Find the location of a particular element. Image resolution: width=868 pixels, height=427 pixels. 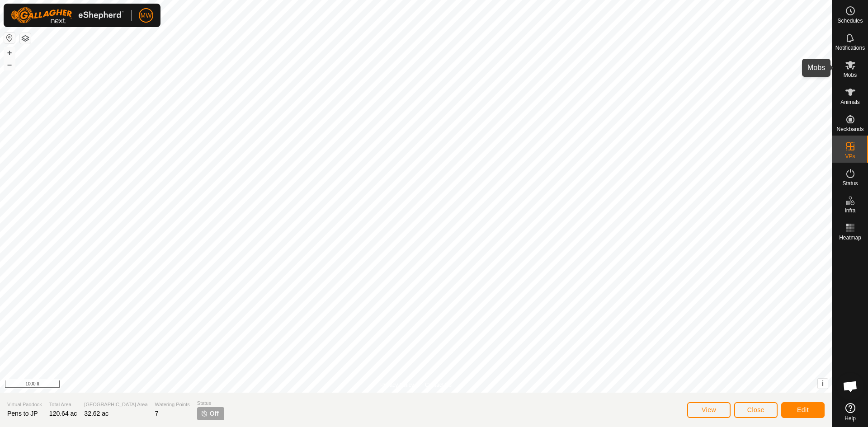

span: Help is located at coordinates (850, 418).